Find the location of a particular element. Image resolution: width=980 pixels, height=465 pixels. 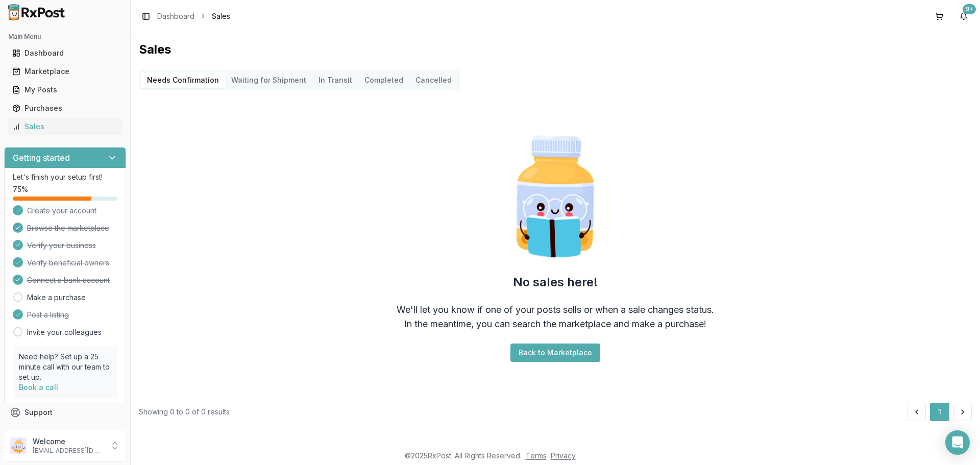

img: User avatar is located at coordinates (19, 446).